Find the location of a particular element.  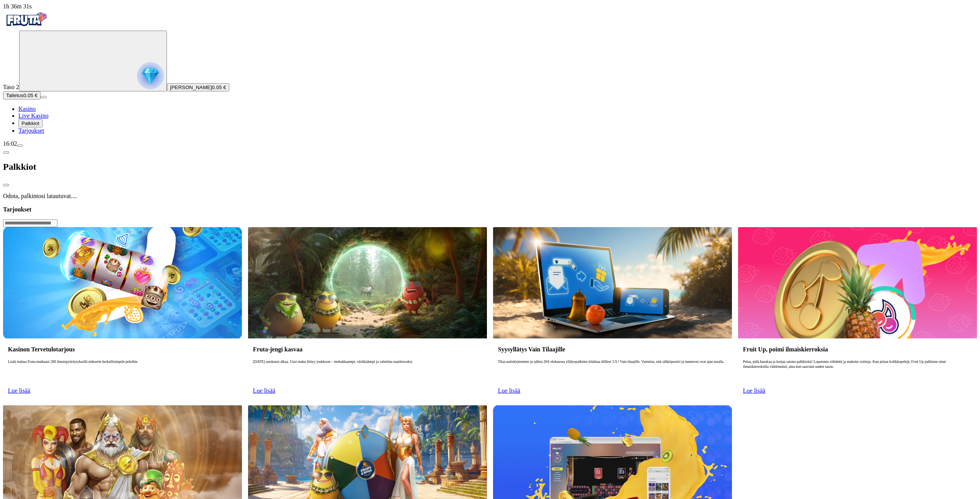

img: Kasinon Tervetulotarjous is located at coordinates (123, 283).